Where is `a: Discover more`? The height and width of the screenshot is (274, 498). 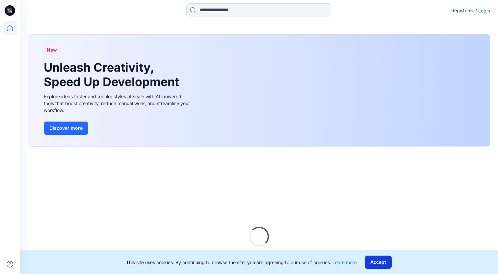
a: Discover more is located at coordinates (118, 128).